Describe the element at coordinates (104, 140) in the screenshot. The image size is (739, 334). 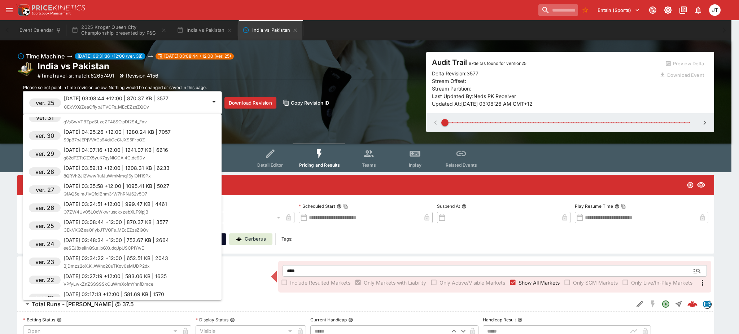
I see `span: S9pB7pJEPjVVAGs94dtOcCIJXS5FrbOZ` at that location.